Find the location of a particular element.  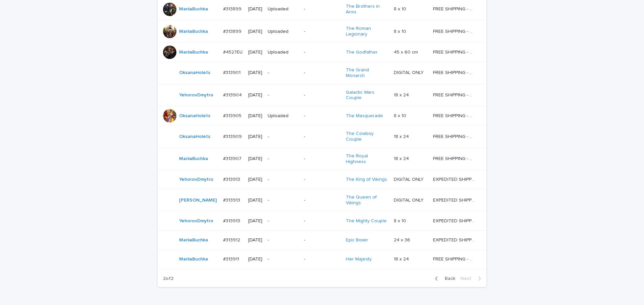

p: 24 x 36 is located at coordinates (403, 240).